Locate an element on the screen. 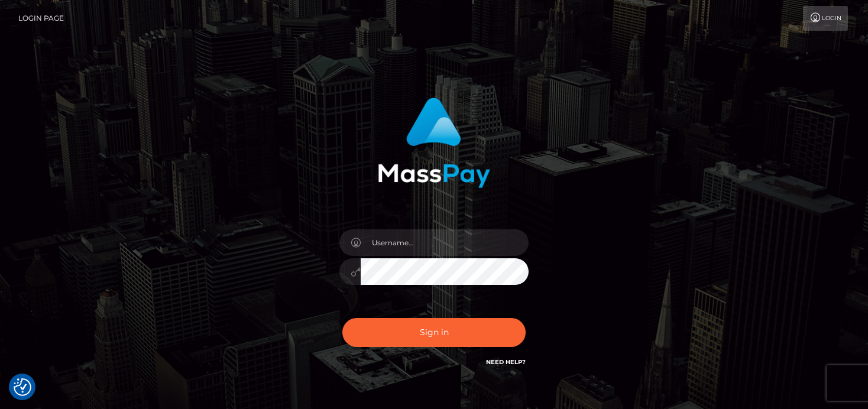 The width and height of the screenshot is (868, 409). button: Sign in is located at coordinates (434, 332).